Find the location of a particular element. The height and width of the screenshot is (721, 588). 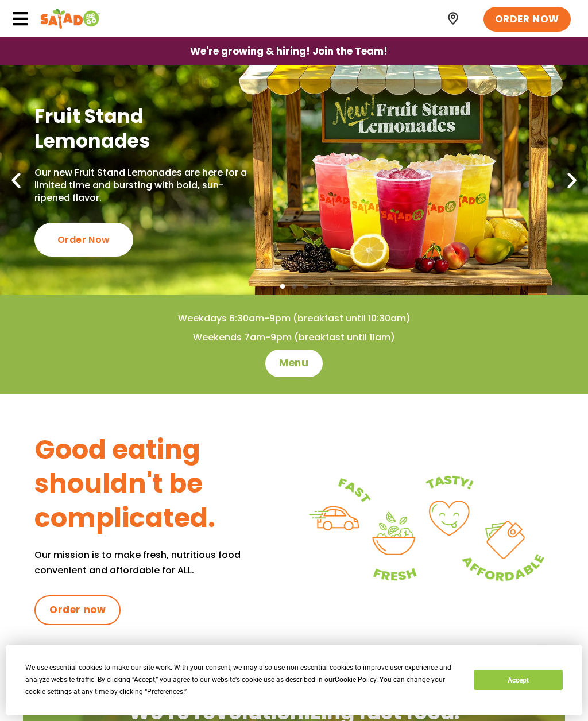

p: Our new Fruit Stand Lemonades are here for a limited time and bursting with bold, sun-ripened fla... is located at coordinates (145, 186).